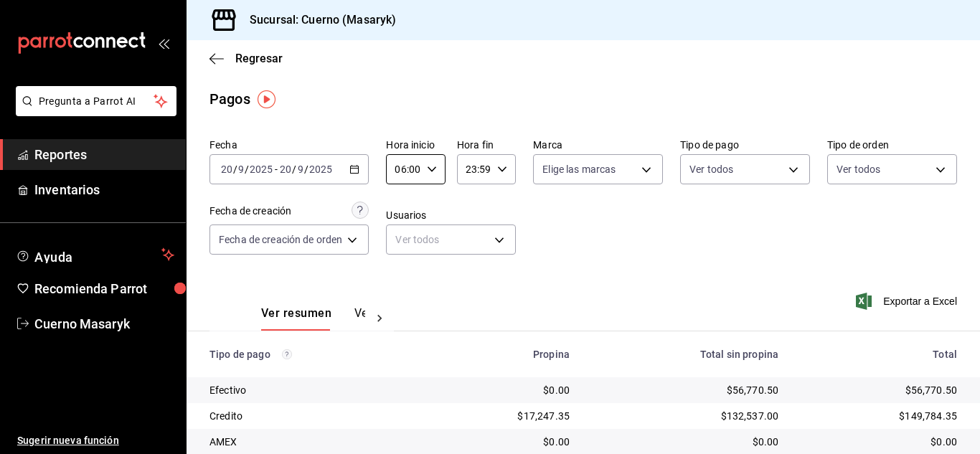 The height and width of the screenshot is (454, 980). What do you see at coordinates (879, 354) in the screenshot?
I see `div: Total` at bounding box center [879, 354].